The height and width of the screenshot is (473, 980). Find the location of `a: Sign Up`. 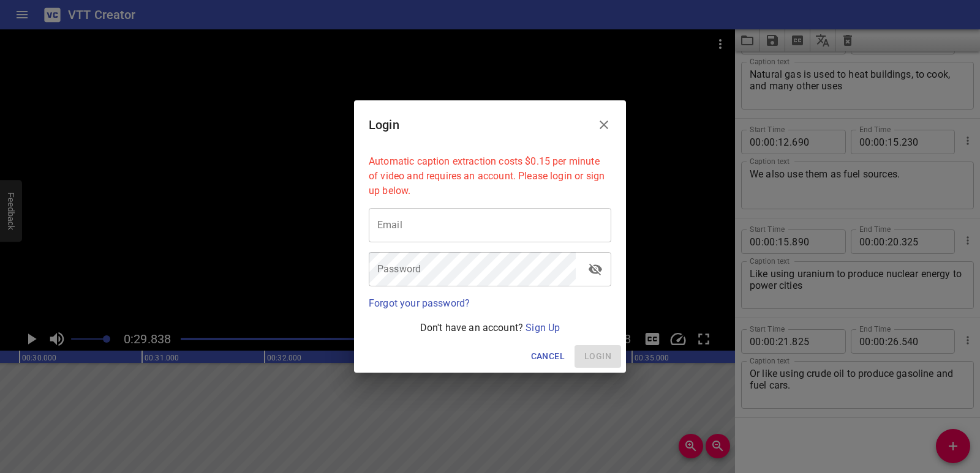

a: Sign Up is located at coordinates (543, 328).